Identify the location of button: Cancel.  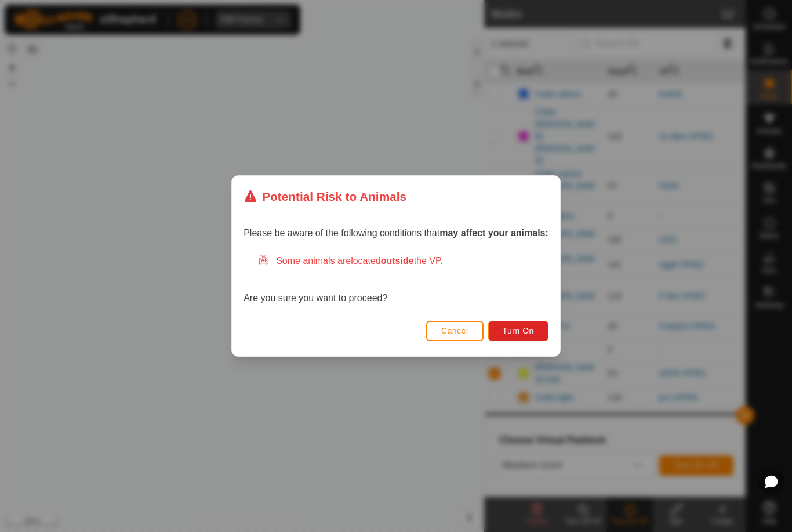
(455, 331).